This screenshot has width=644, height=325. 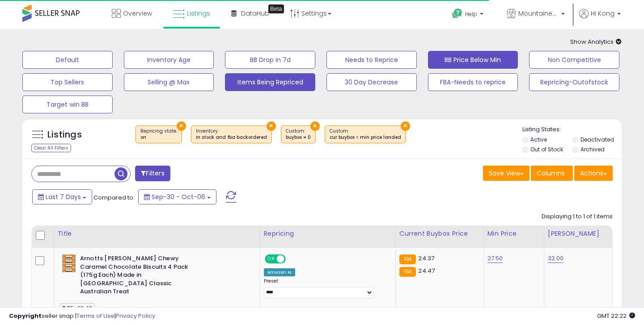 I want to click on button: Target win BB, so click(x=68, y=104).